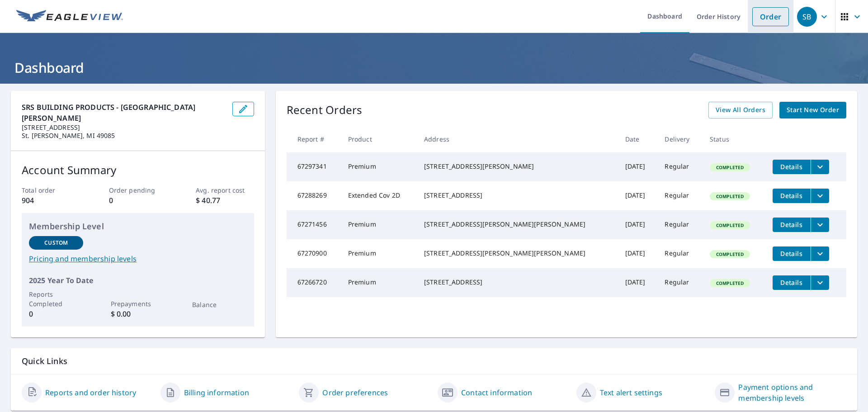 This screenshot has height=412, width=868. I want to click on button: detailsBtn-67266720, so click(792, 283).